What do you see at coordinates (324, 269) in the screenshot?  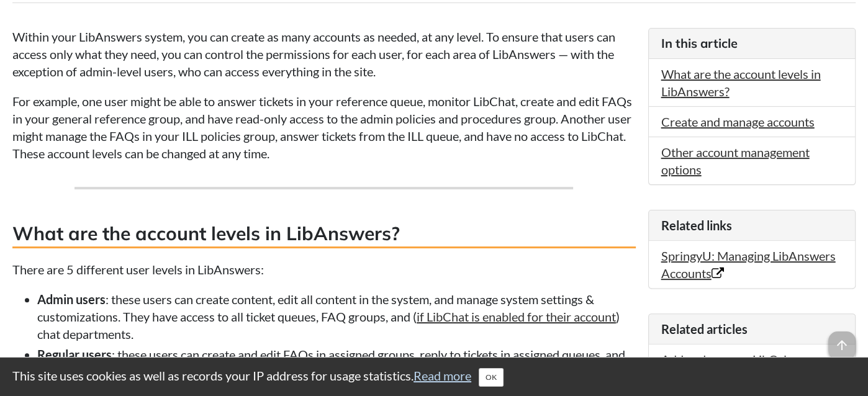 I see `p: There are 5 different user levels in LibAnswers:` at bounding box center [324, 269].